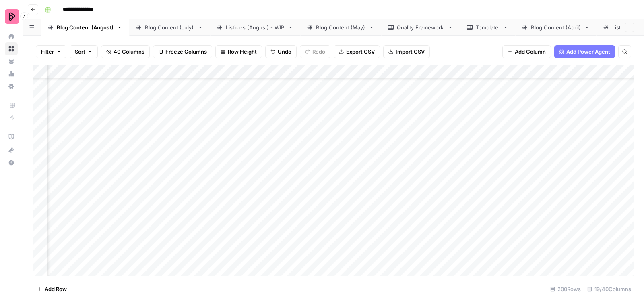 The image size is (644, 302). What do you see at coordinates (242, 51) in the screenshot?
I see `span: Row Height` at bounding box center [242, 51].